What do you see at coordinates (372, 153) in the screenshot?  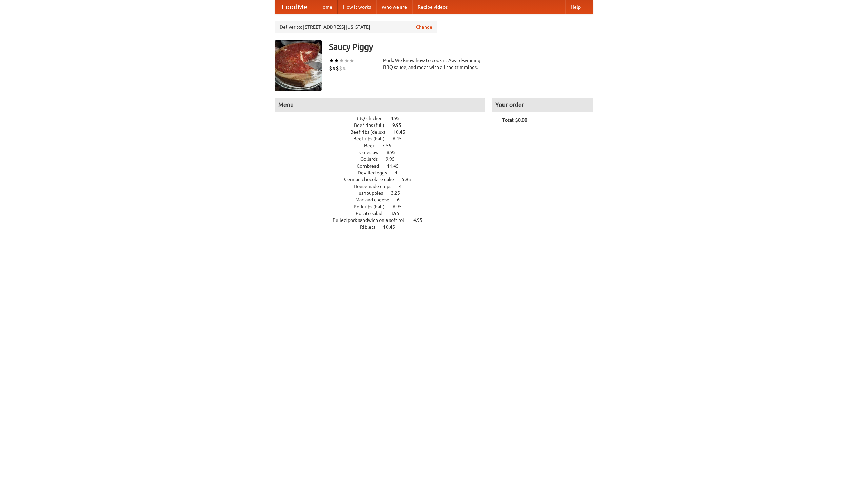 I see `span: Coleslaw` at bounding box center [372, 153].